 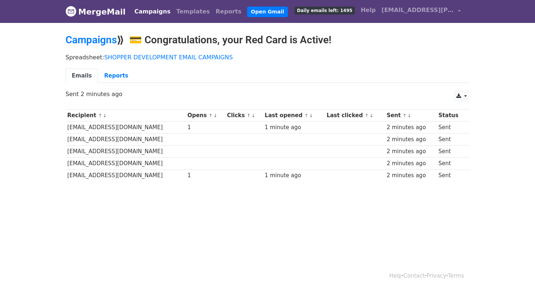 I want to click on th: Last opened, so click(x=294, y=115).